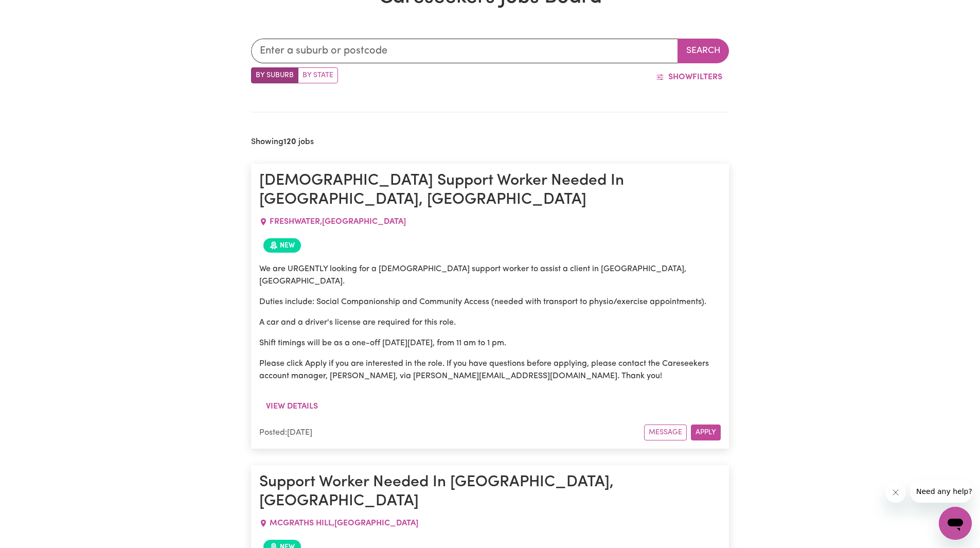  What do you see at coordinates (490, 370) in the screenshot?
I see `p: Please click Apply if you are interested in the role. If you have questions before applying, plea...` at bounding box center [490, 370].